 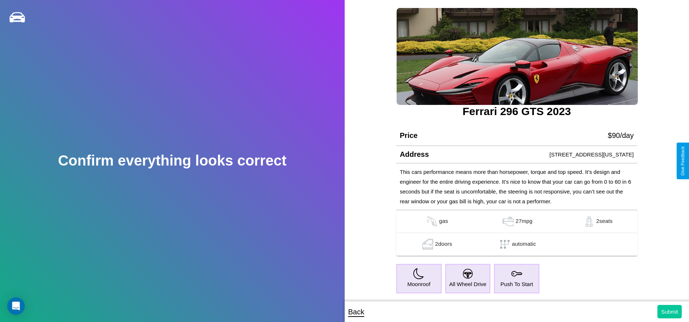 What do you see at coordinates (524, 222) in the screenshot?
I see `p: 27 mpg` at bounding box center [524, 222].